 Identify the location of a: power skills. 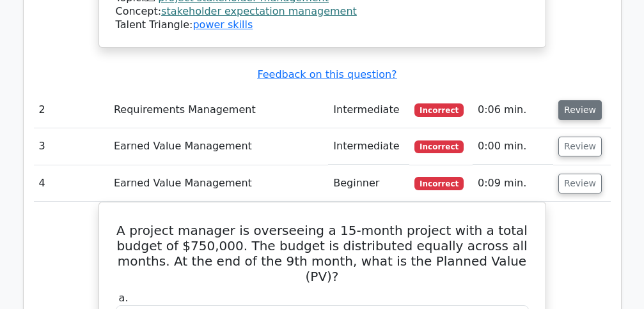
(223, 24).